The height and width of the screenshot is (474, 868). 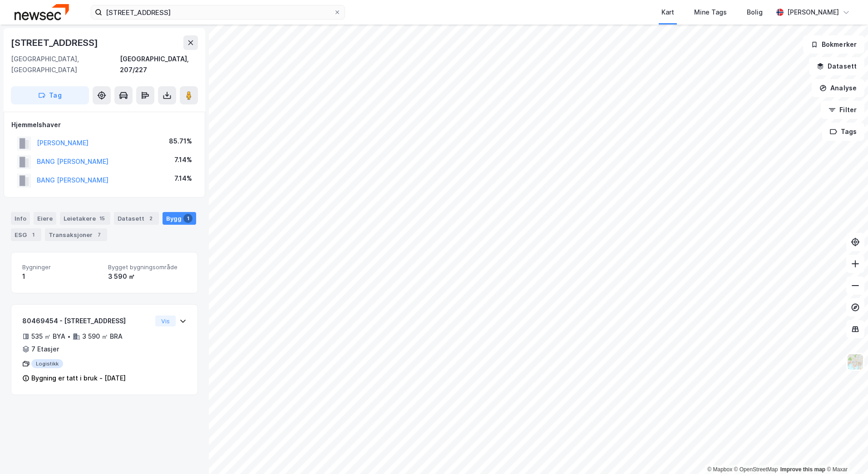 I want to click on button: Filter, so click(x=843, y=110).